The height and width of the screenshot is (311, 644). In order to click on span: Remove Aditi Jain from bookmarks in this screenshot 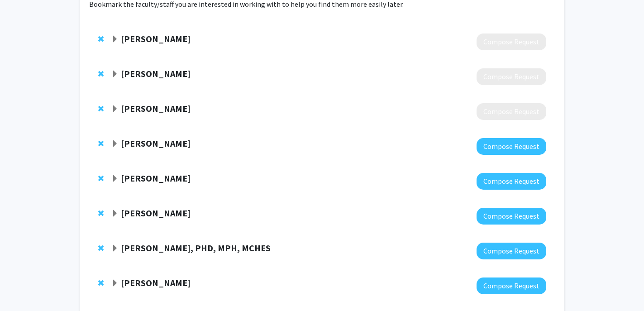, I will do `click(101, 283)`.